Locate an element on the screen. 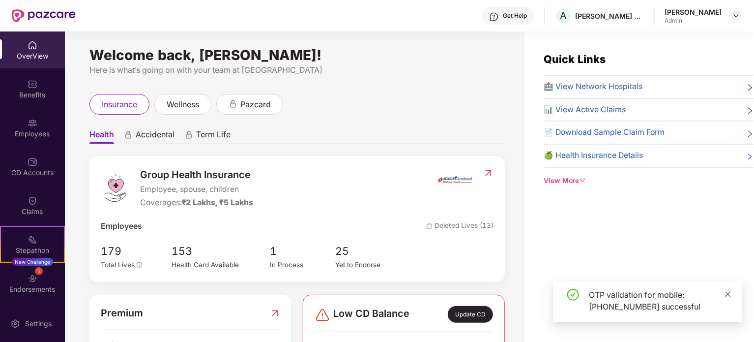  span: 📄 Download Sample Claim Form is located at coordinates (604, 132).